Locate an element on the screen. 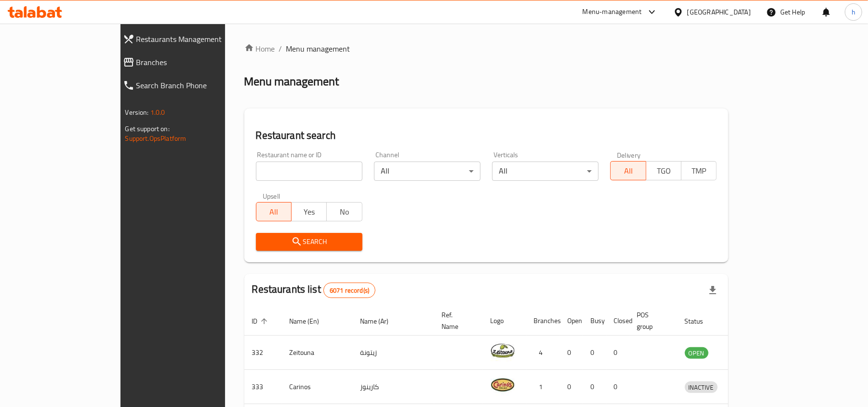  input: Search for restaurant name or ID.. is located at coordinates (309, 171).